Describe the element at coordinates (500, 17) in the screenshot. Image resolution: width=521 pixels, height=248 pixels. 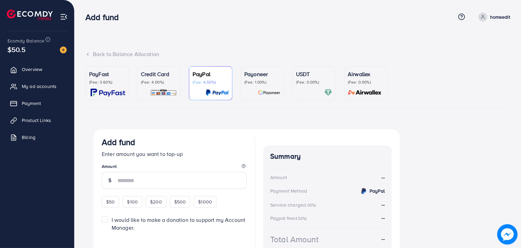
I see `p: homeedit` at that location.